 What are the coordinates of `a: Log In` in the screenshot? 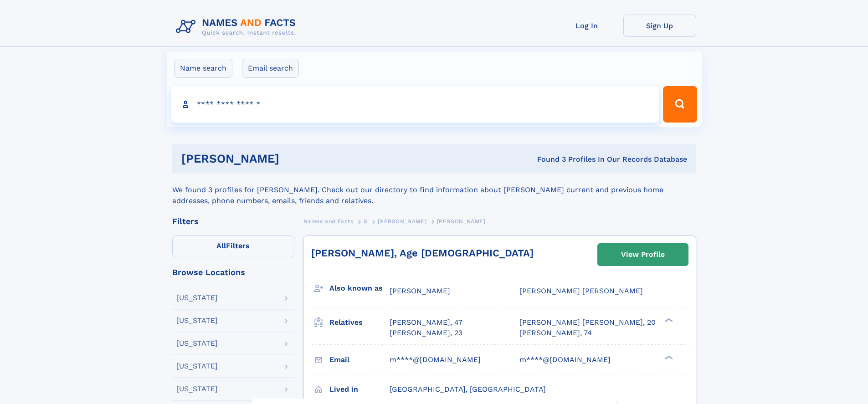 It's located at (587, 25).